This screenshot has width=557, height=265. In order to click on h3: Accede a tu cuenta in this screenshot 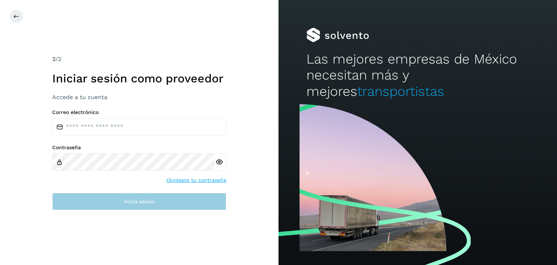, I will do `click(139, 97)`.